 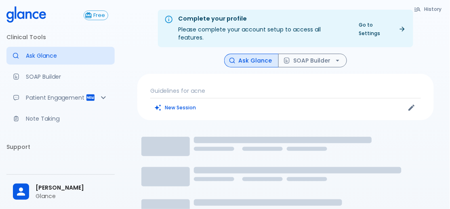 What do you see at coordinates (313, 61) in the screenshot?
I see `button: SOAP Builder` at bounding box center [313, 61].